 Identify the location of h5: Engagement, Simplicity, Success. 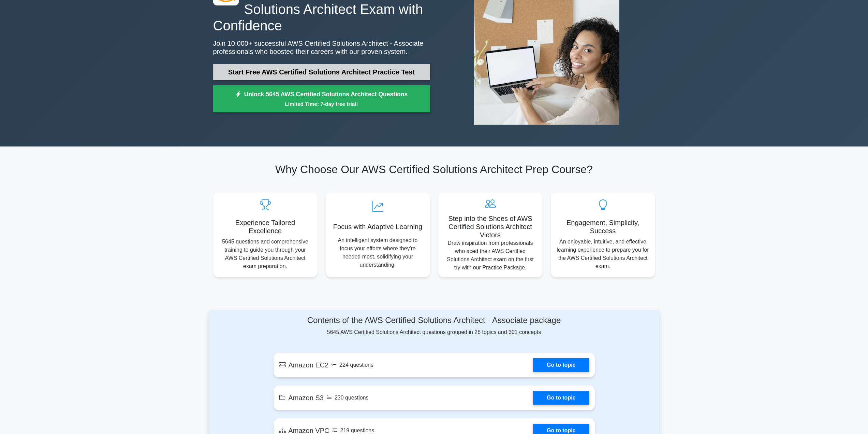
(603, 226).